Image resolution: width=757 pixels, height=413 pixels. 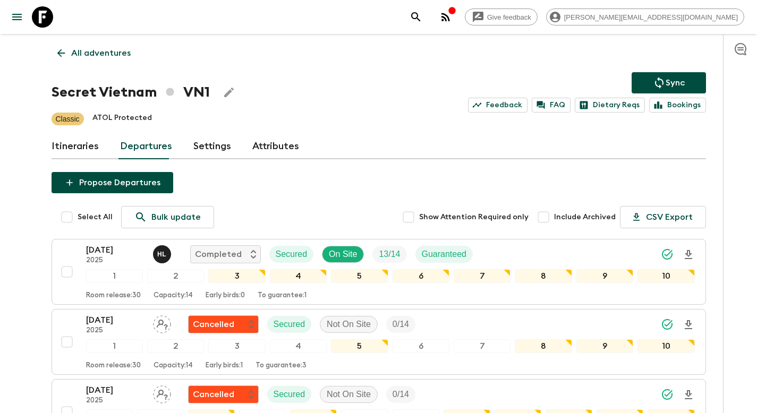 What do you see at coordinates (167, 217) in the screenshot?
I see `a: Bulk update` at bounding box center [167, 217].